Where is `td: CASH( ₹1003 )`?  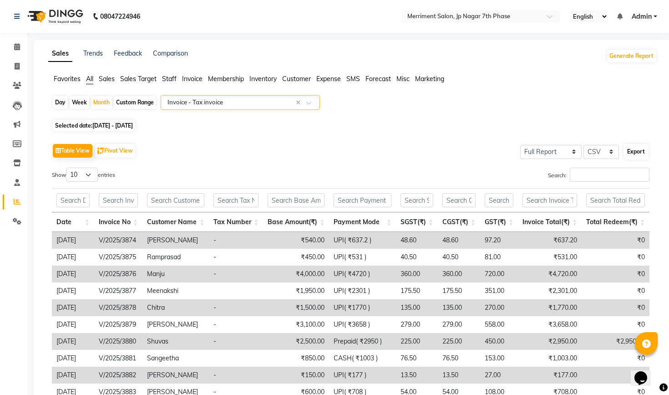 td: CASH( ₹1003 ) is located at coordinates (362, 358).